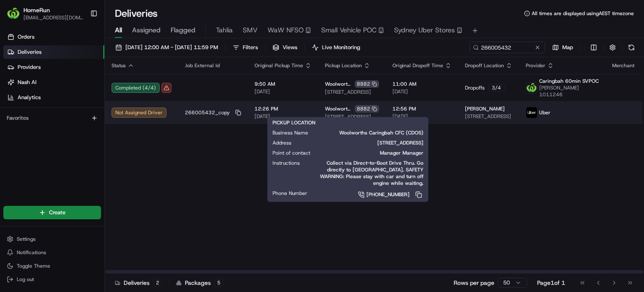  What do you see at coordinates (36, 10) in the screenshot?
I see `button: HomeRun` at bounding box center [36, 10].